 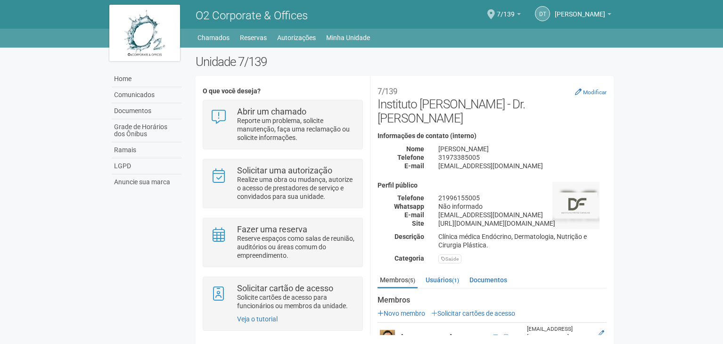 What do you see at coordinates (213, 38) in the screenshot?
I see `a: Chamados` at bounding box center [213, 38].